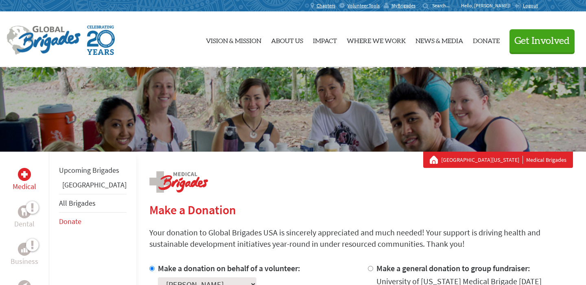 This screenshot has height=285, width=586. Describe the element at coordinates (24, 249) in the screenshot. I see `img: Business` at that location.